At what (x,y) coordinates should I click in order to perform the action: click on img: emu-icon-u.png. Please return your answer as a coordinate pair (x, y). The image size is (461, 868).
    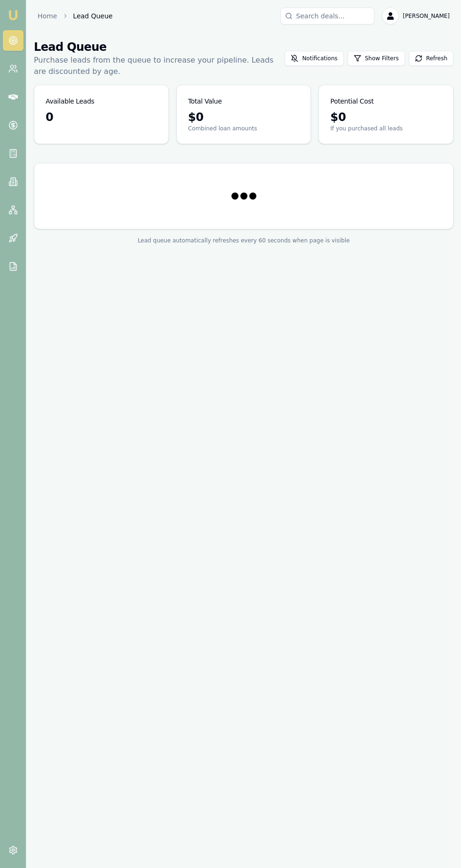
    Looking at the image, I should click on (13, 15).